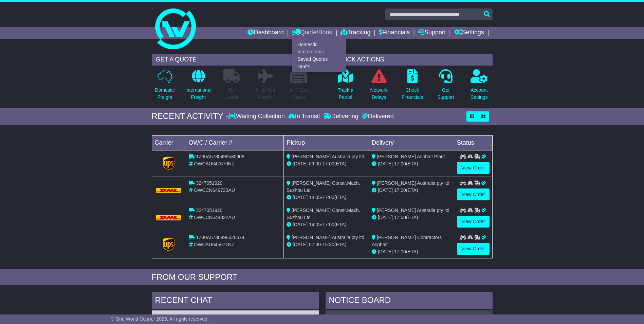 The width and height of the screenshot is (644, 324). Describe the element at coordinates (432, 33) in the screenshot. I see `a: Support` at that location.